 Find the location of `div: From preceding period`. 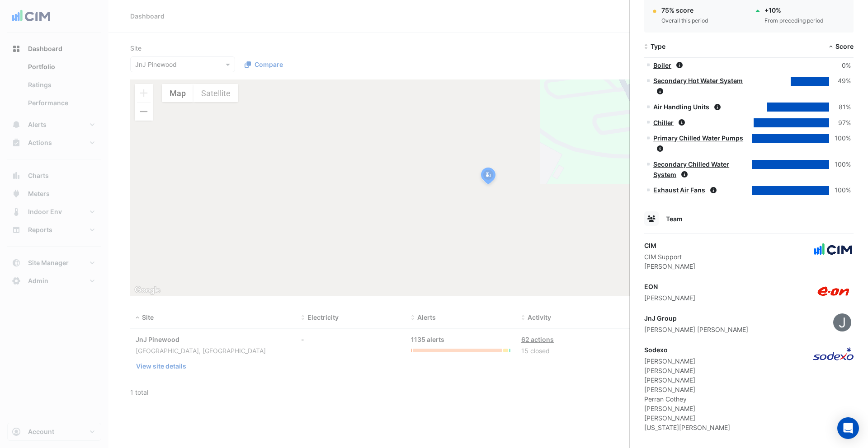

div: From preceding period is located at coordinates (794, 21).